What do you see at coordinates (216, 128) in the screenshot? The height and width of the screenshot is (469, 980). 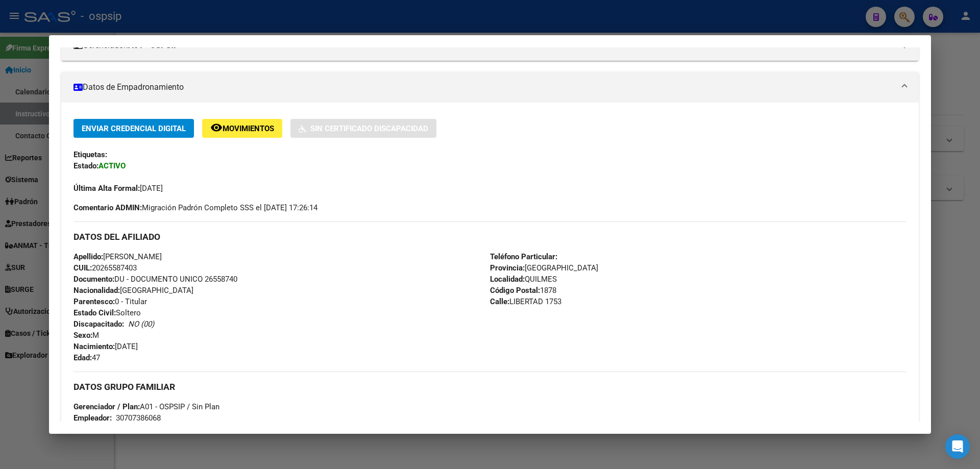 I see `mat-icon: remove_red_eye` at bounding box center [216, 128].